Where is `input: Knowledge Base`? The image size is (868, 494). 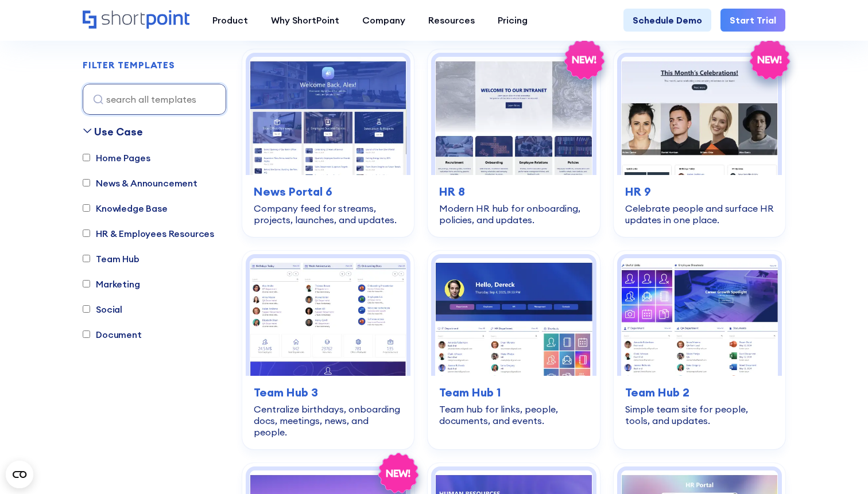 input: Knowledge Base is located at coordinates (86, 208).